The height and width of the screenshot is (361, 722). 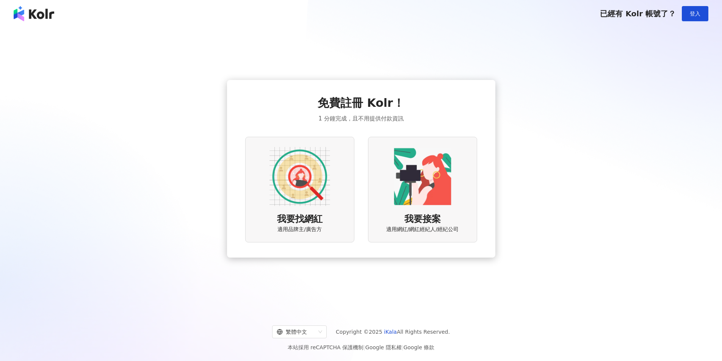 What do you see at coordinates (361, 347) in the screenshot?
I see `span: 本站採用 reCAPTCHA 保護機制` at bounding box center [361, 347].